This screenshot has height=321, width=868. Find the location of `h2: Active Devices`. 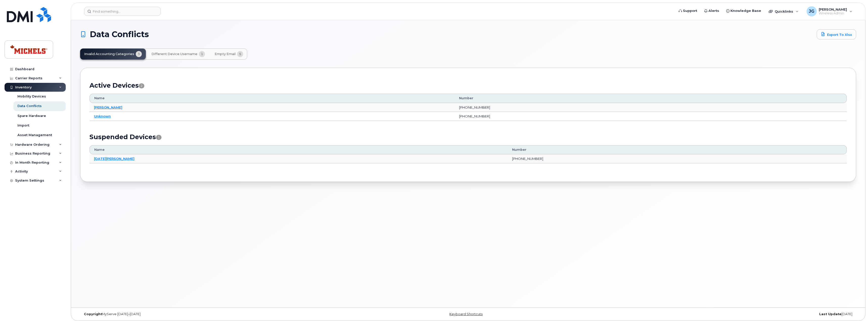

h2: Active Devices is located at coordinates (468, 85).